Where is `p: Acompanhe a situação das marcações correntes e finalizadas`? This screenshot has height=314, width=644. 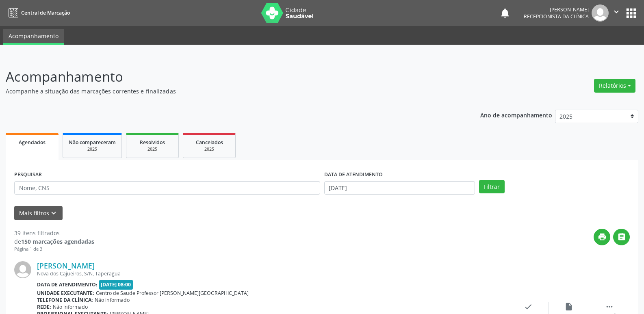
p: Acompanhe a situação das marcações correntes e finalizadas is located at coordinates (227, 91).